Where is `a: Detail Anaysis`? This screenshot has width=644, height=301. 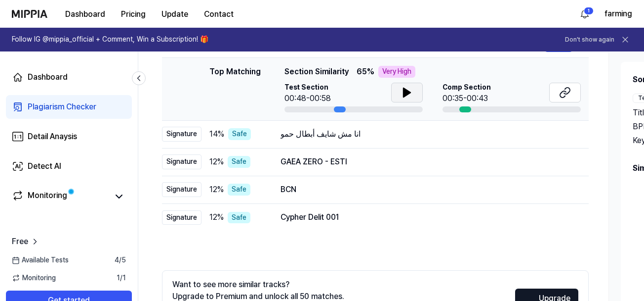 a: Detail Anaysis is located at coordinates (69, 136).